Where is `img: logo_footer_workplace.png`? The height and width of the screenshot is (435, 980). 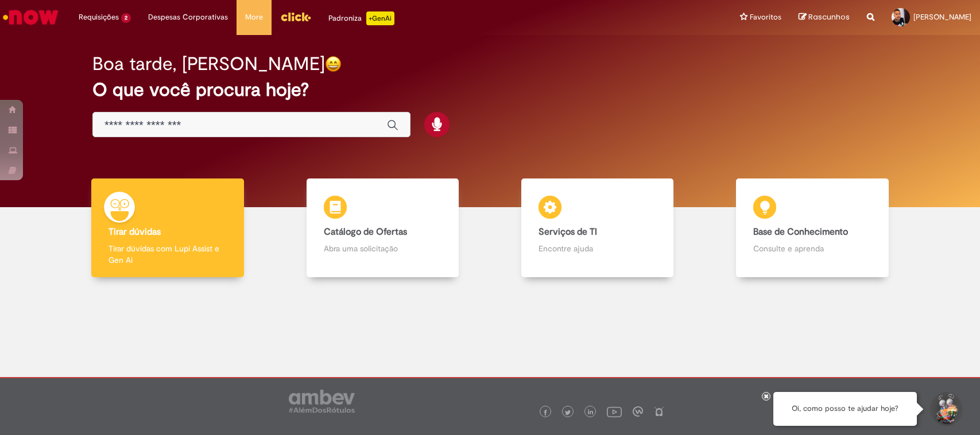
img: logo_footer_workplace.png is located at coordinates (638, 412).